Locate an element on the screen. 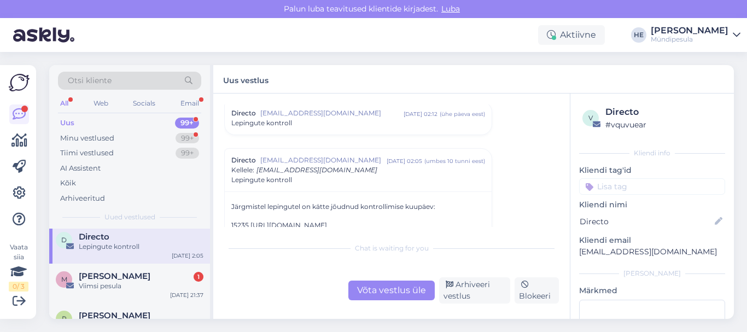  span: Luba is located at coordinates (450, 9).